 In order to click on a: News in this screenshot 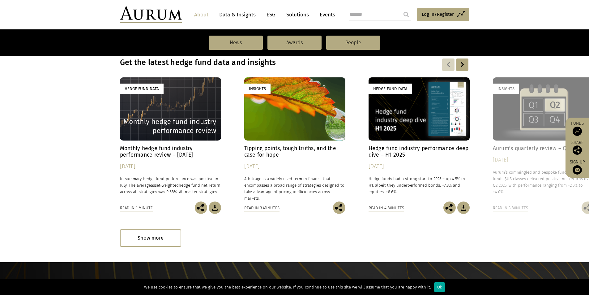, I will do `click(236, 43)`.